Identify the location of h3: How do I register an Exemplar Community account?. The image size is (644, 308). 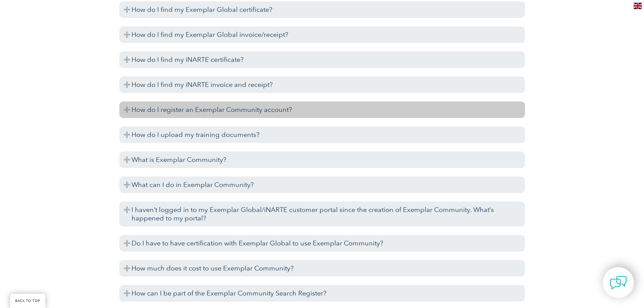
(322, 109).